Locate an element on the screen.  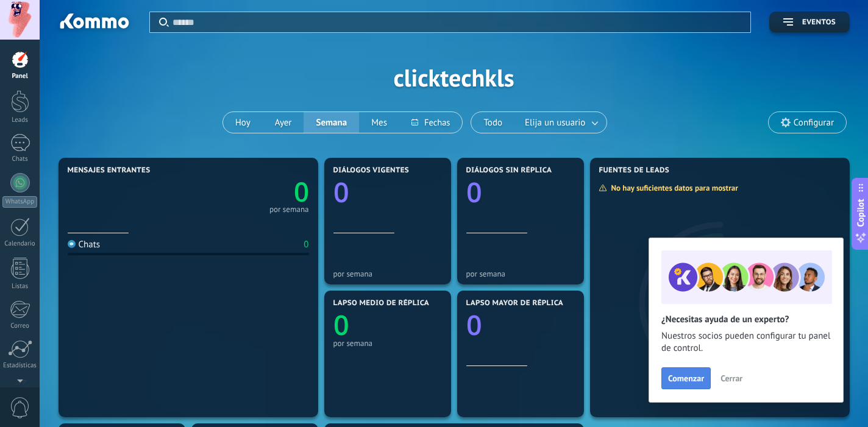
span: Fuentes de leads is located at coordinates (635, 171).